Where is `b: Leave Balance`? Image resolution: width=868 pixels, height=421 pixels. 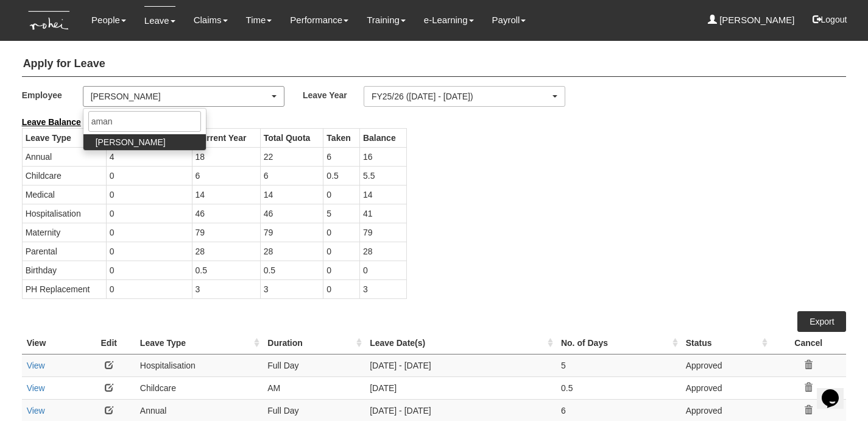
b: Leave Balance is located at coordinates (51, 122).